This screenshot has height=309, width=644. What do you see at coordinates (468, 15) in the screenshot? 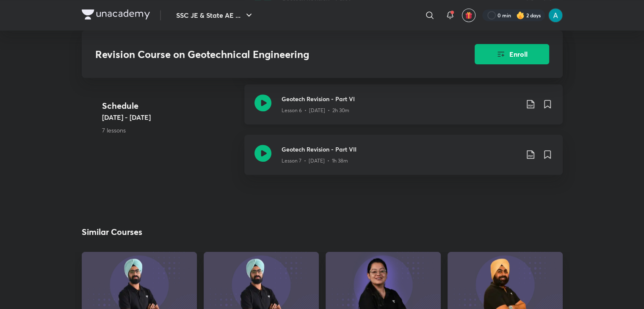
I see `button: avatar` at bounding box center [468, 15].